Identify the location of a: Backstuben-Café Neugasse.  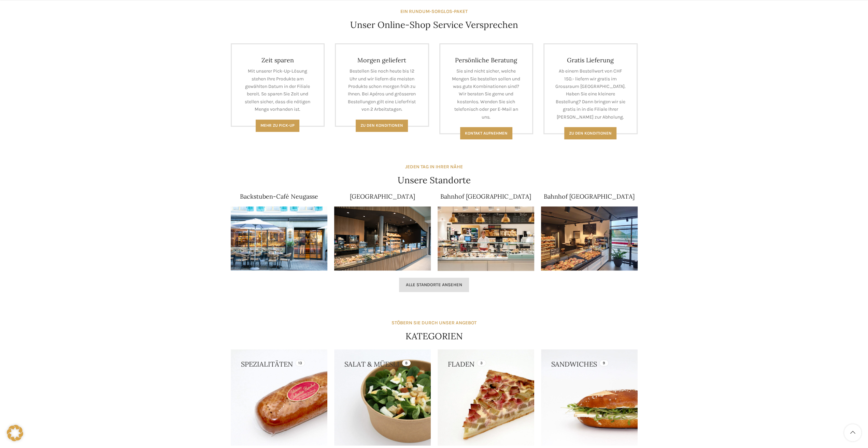
(278, 197).